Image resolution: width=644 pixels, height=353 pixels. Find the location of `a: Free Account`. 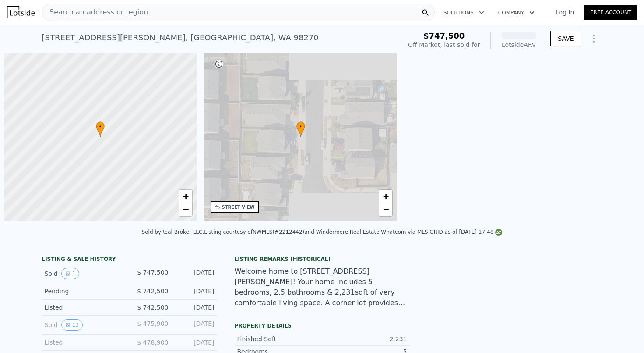

a: Free Account is located at coordinates (611, 12).